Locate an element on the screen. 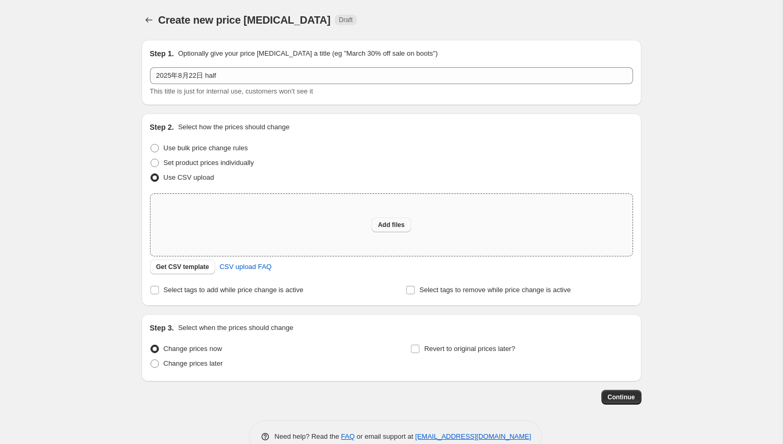 This screenshot has height=444, width=783. span: Get CSV template is located at coordinates (183, 267).